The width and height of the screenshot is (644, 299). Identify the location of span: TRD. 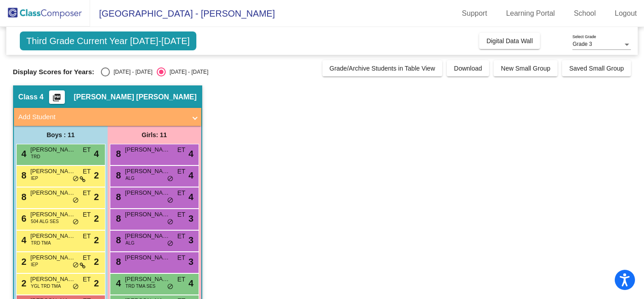
(36, 156).